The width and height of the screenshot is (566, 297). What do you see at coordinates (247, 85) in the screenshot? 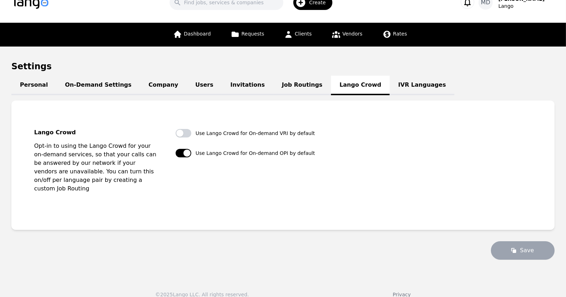
I see `a: Invitations` at bounding box center [247, 85].